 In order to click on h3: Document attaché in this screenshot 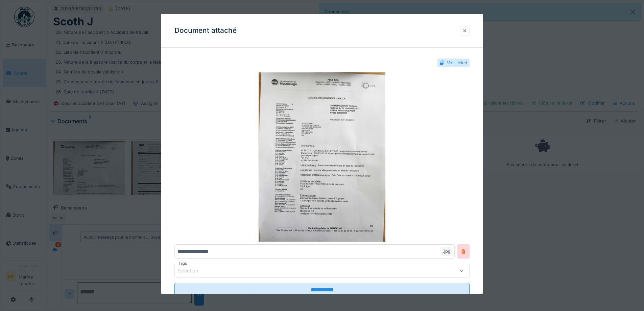, I will do `click(206, 31)`.